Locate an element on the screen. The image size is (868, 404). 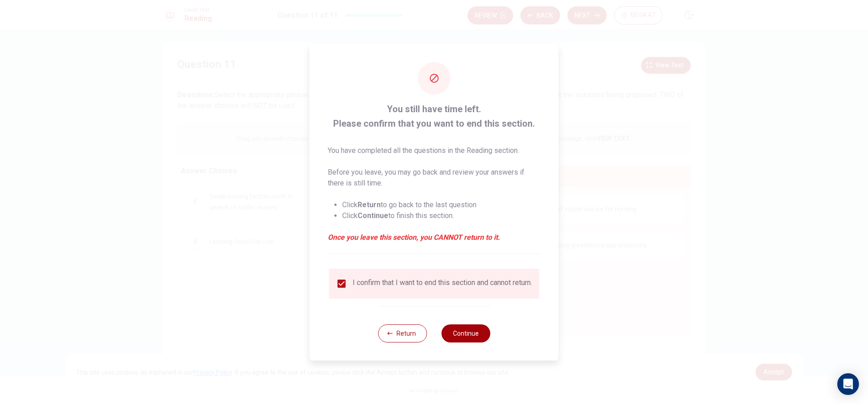
span: You still have time left. Please confirm that you want to end this section. is located at coordinates (434, 116).